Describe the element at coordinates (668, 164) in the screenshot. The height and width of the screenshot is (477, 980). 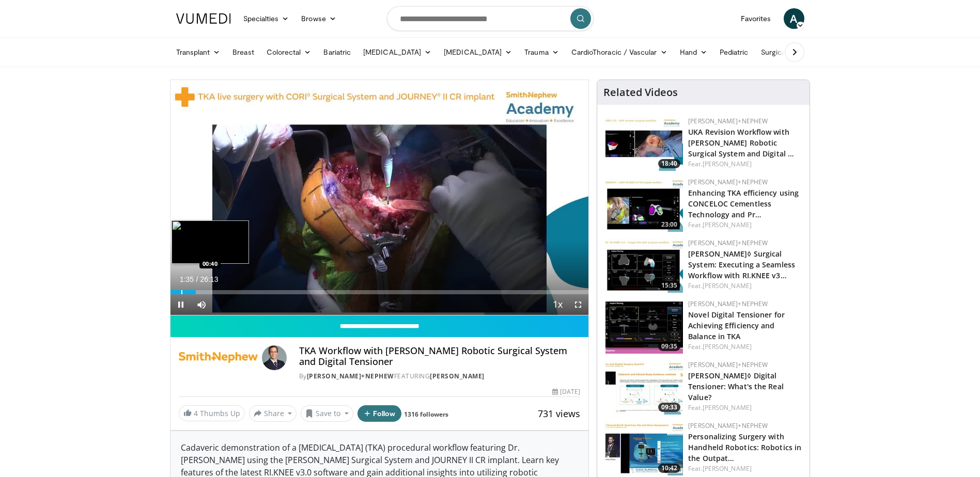
I see `span: 18:40` at that location.